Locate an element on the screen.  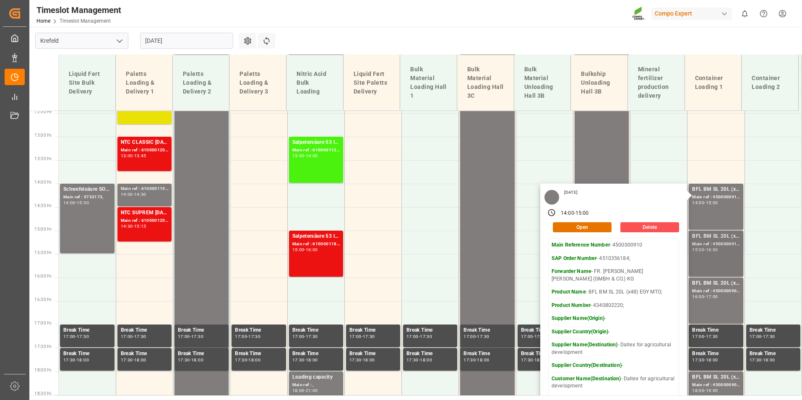
div: Liquid Fert Site Bulk Delivery is located at coordinates (87, 83).